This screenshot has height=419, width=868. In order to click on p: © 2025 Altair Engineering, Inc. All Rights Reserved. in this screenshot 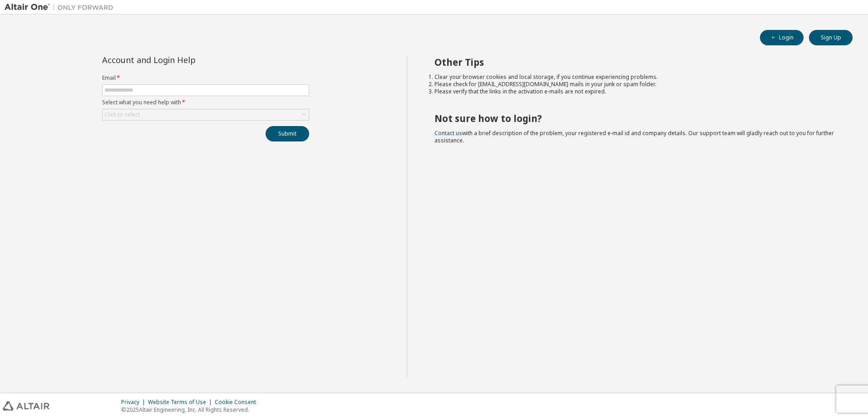, I will do `click(191, 410)`.